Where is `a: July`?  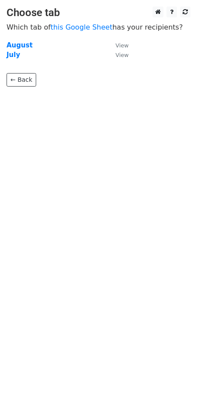 a: July is located at coordinates (13, 55).